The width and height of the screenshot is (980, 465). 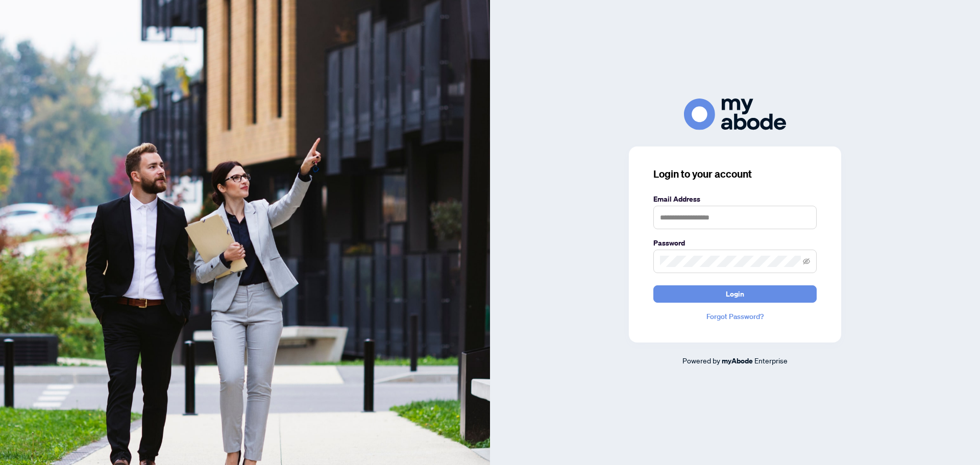 I want to click on a: Forgot Password?, so click(x=735, y=317).